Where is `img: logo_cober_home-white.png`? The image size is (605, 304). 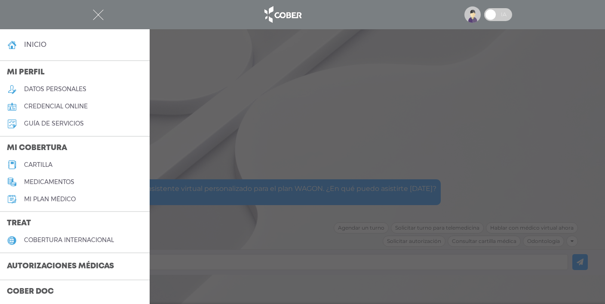
img: logo_cober_home-white.png is located at coordinates (282, 15).